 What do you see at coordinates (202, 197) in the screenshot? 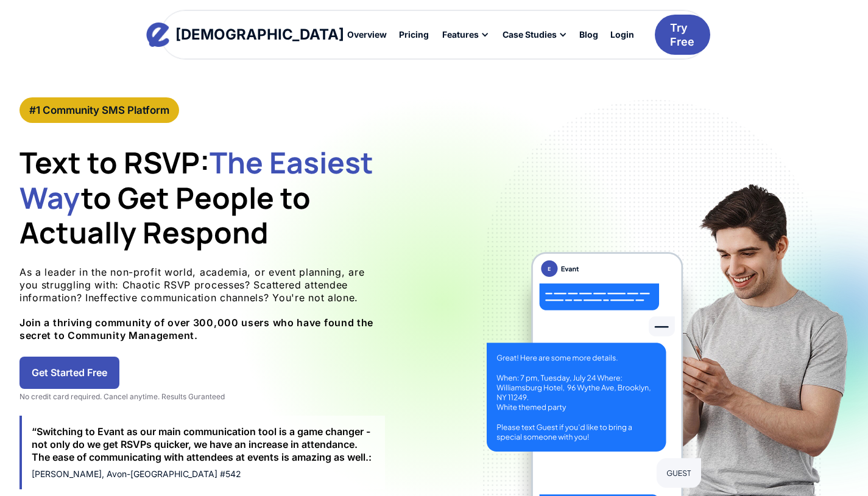
I see `h1: Text to RSVP: to Get People to Actually Respond` at bounding box center [202, 197].